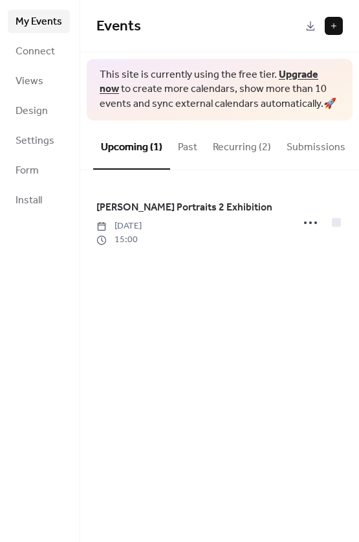  What do you see at coordinates (39, 200) in the screenshot?
I see `a: Install` at bounding box center [39, 200].